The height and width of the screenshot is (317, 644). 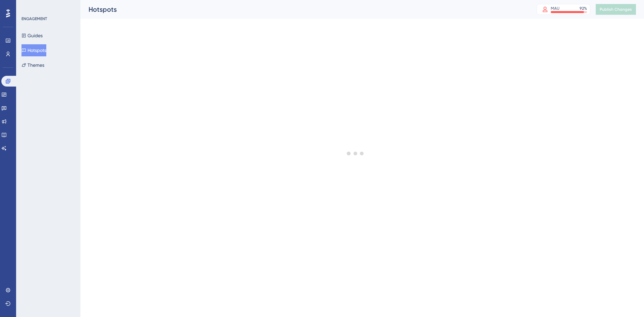 I want to click on div: ENGAGEMENT, so click(x=34, y=19).